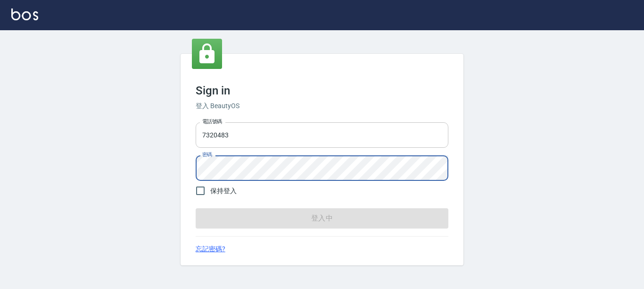 This screenshot has height=289, width=644. I want to click on a: 忘記密碼?, so click(210, 249).